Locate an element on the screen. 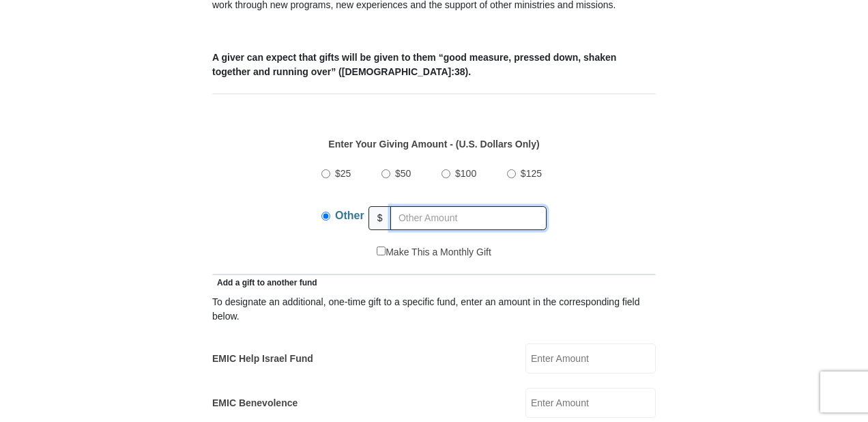 Image resolution: width=868 pixels, height=422 pixels. span: $25 is located at coordinates (343, 173).